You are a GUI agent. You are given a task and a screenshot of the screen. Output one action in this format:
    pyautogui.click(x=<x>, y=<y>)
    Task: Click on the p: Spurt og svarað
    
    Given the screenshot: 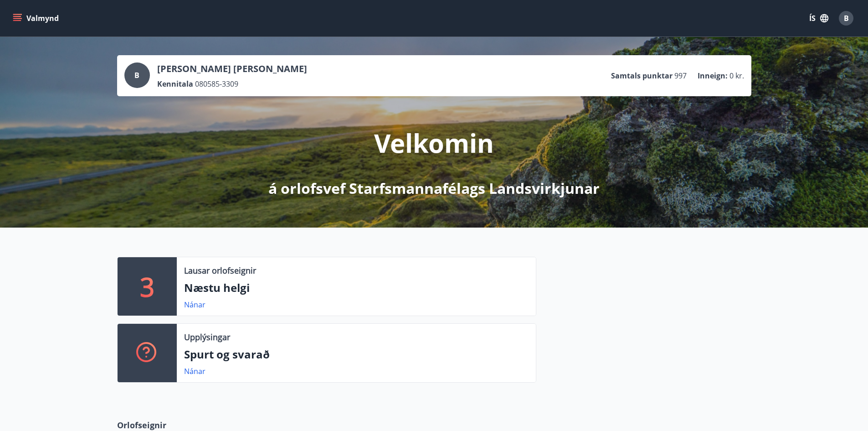 What is the action you would take?
    pyautogui.click(x=356, y=354)
    